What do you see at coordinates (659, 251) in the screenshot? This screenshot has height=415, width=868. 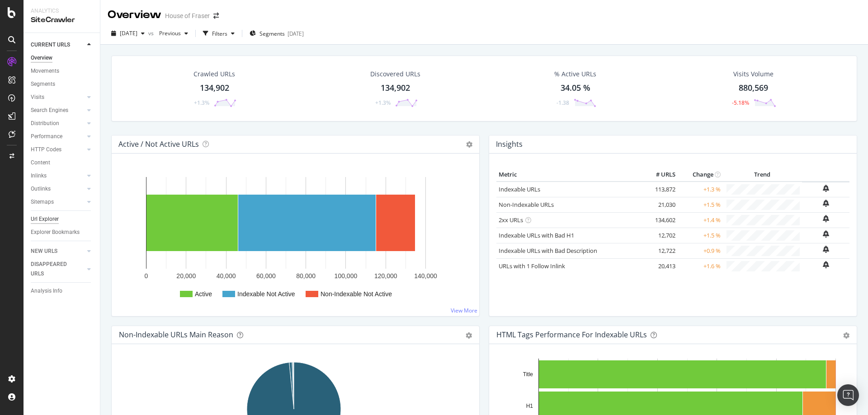 I see `td: 12,722` at bounding box center [659, 251].